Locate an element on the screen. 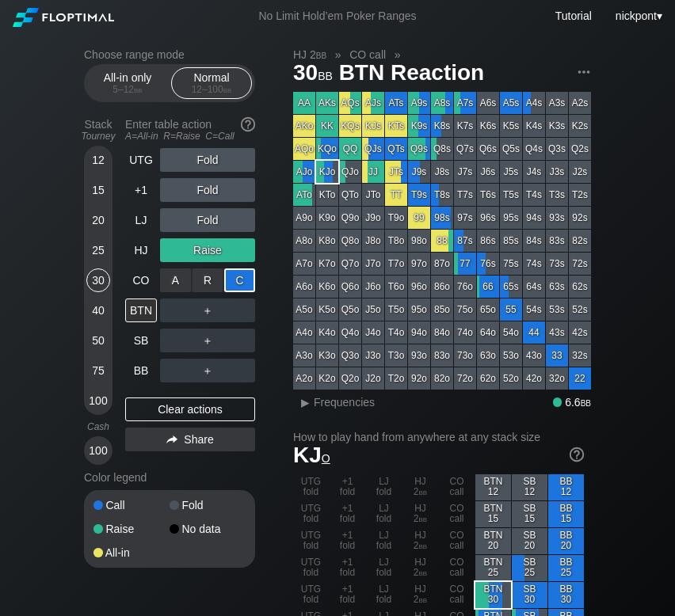 The width and height of the screenshot is (675, 616). div: 75 is located at coordinates (99, 370).